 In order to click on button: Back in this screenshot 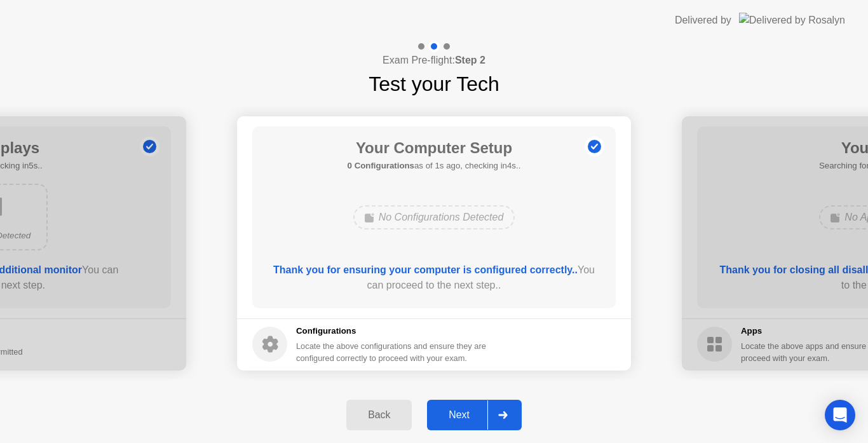, I will do `click(379, 414)`.